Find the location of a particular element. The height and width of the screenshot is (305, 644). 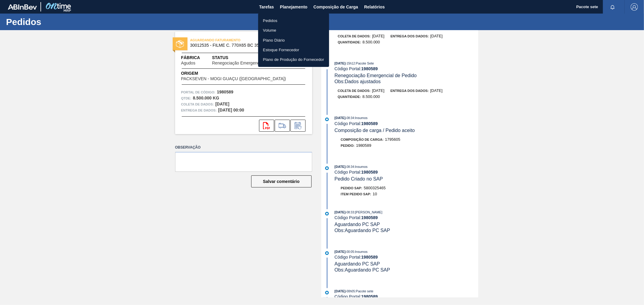

a: Plano de Produção do Fornecedor is located at coordinates (293, 59).